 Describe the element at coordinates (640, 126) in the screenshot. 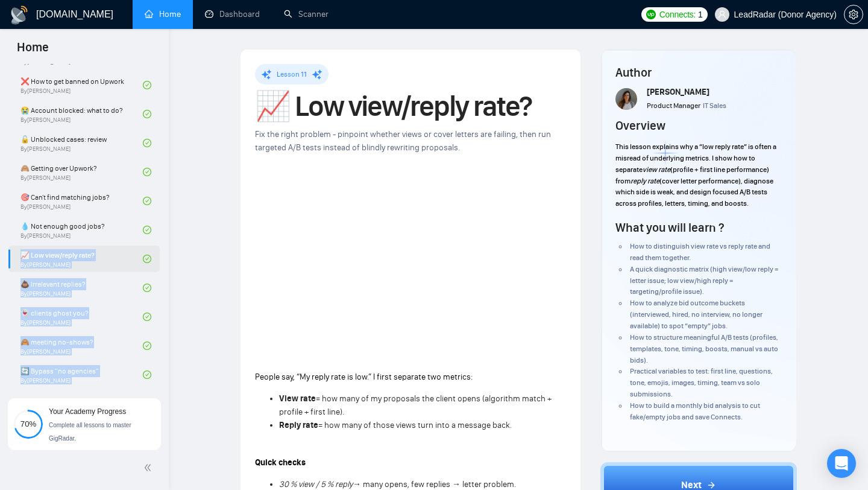

I see `h4: Overview` at that location.